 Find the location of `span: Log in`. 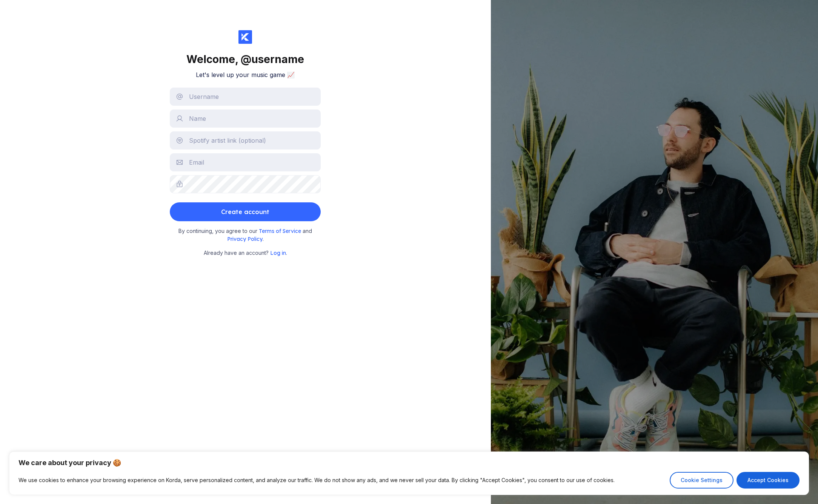

span: Log in is located at coordinates (278, 253).